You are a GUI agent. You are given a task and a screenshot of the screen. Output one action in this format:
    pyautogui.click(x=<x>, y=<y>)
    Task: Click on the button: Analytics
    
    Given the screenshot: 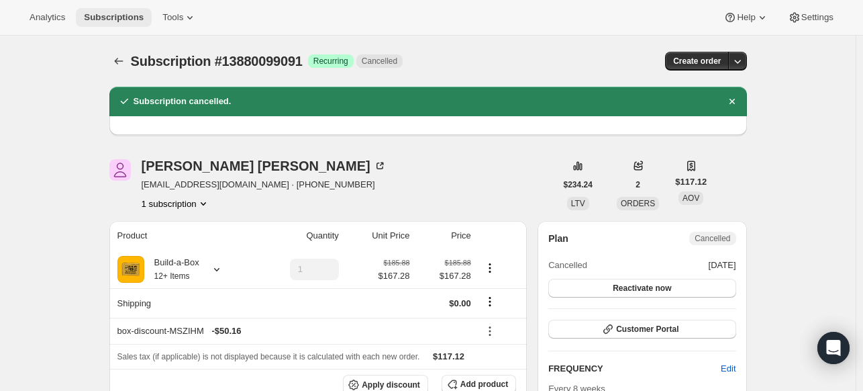 What is the action you would take?
    pyautogui.click(x=47, y=17)
    